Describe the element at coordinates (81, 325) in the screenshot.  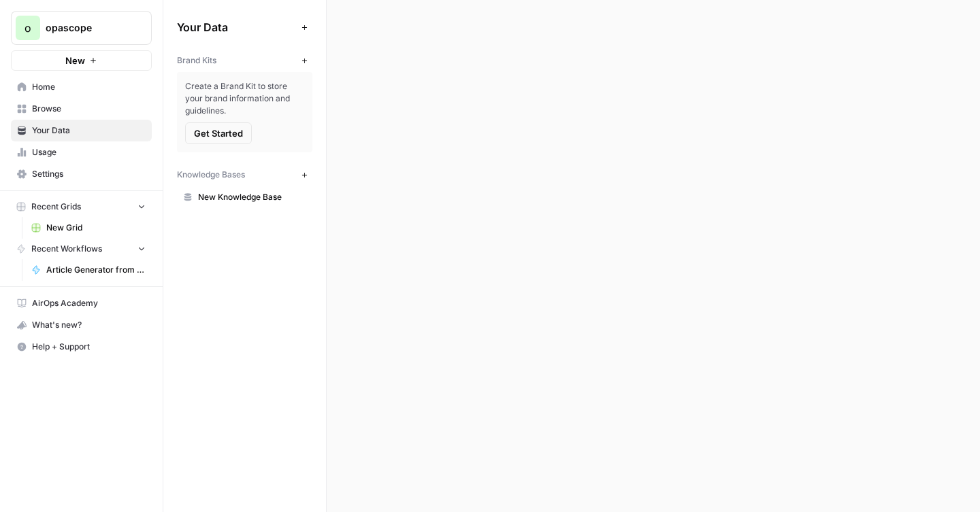
I see `div: What's new?` at that location.